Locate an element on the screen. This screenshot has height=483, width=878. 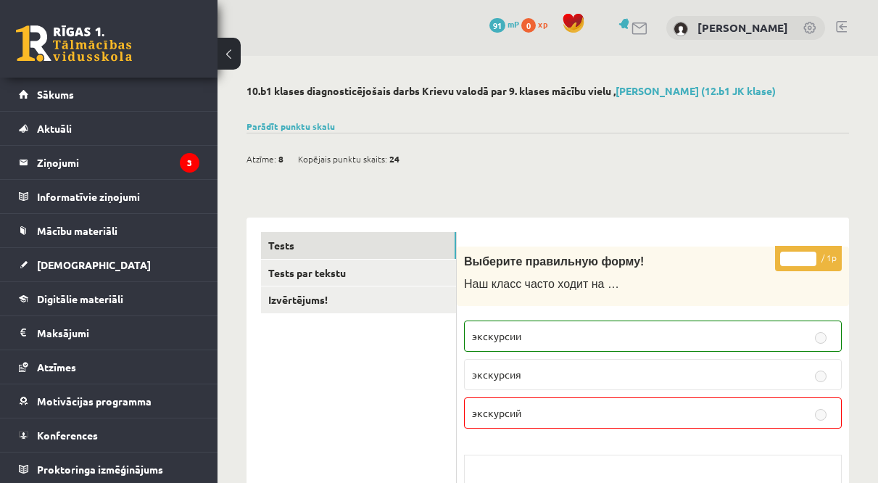
a: Aktuāli is located at coordinates (109, 128).